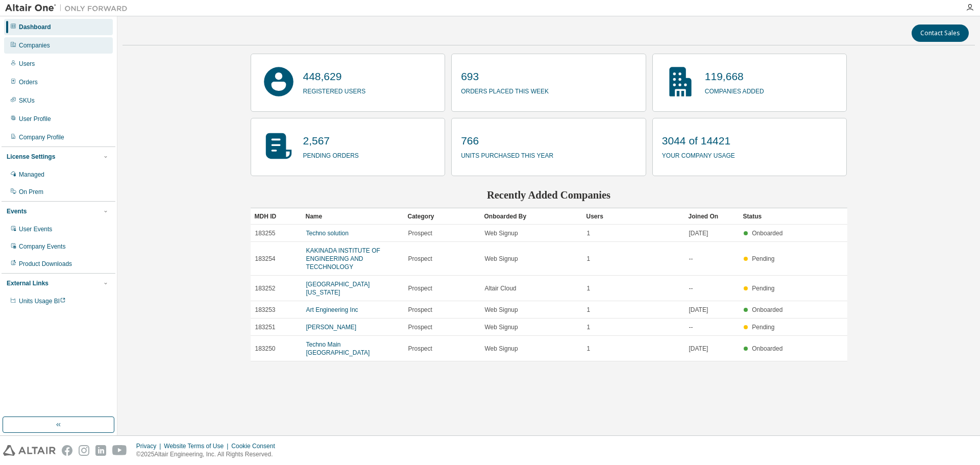  I want to click on div: On Prem, so click(31, 192).